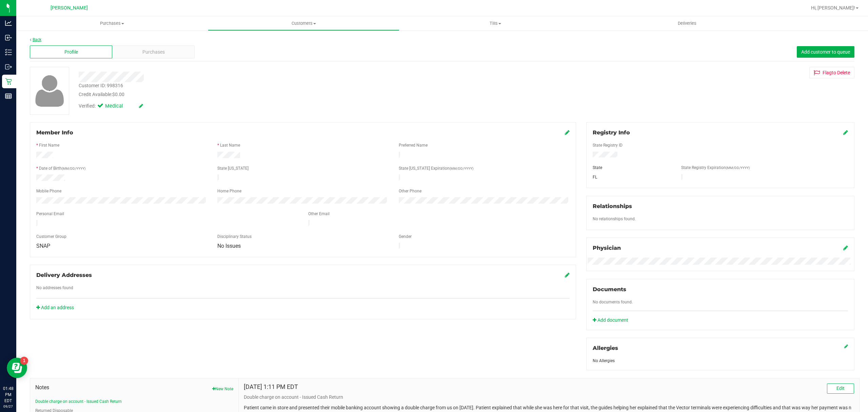 This screenshot has width=868, height=412. What do you see at coordinates (612, 132) in the screenshot?
I see `span: Registry Info` at bounding box center [612, 132].